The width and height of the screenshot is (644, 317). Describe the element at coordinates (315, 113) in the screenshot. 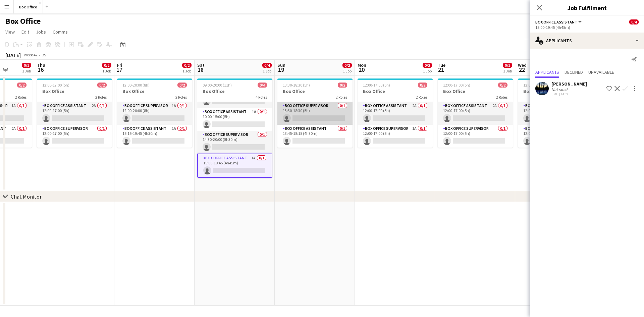

I see `app-card-role: Box Office Supervisor0/113:30-18:30 (5h)` at that location.